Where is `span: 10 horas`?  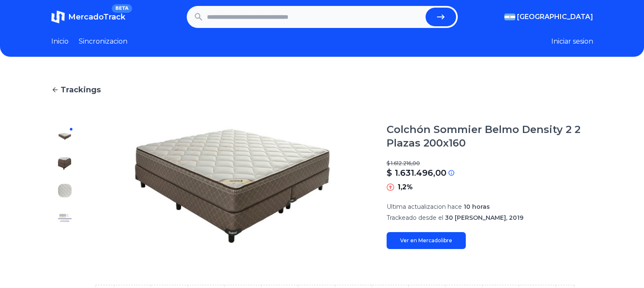
span: 10 horas is located at coordinates (476, 207).